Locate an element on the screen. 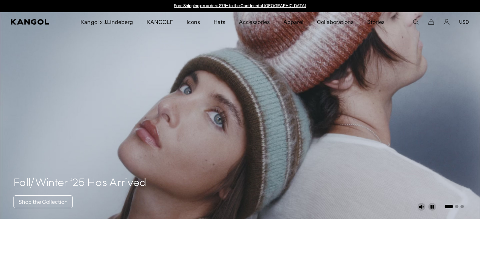  a: Hats is located at coordinates (219, 22).